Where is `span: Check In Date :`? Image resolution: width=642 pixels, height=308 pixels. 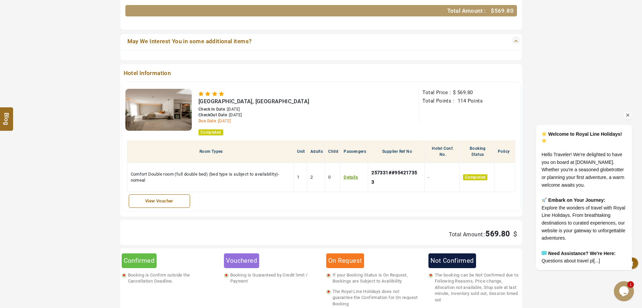 span: Check In Date : is located at coordinates (213, 109).